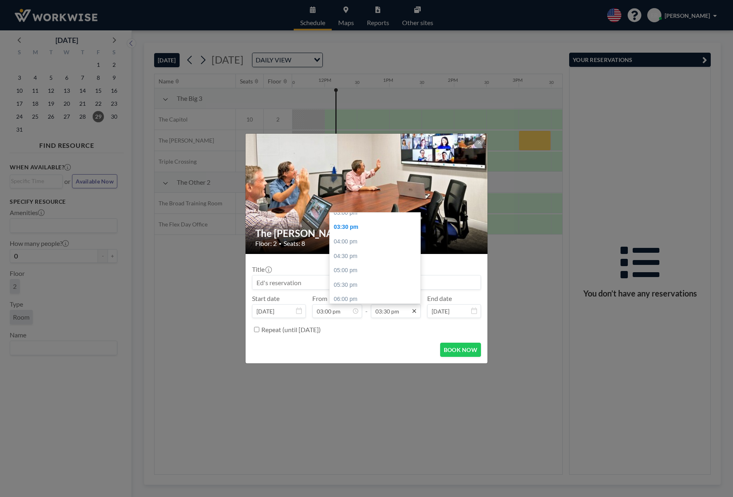 The height and width of the screenshot is (497, 733). What do you see at coordinates (261, 269) in the screenshot?
I see `label: Title` at bounding box center [261, 269].